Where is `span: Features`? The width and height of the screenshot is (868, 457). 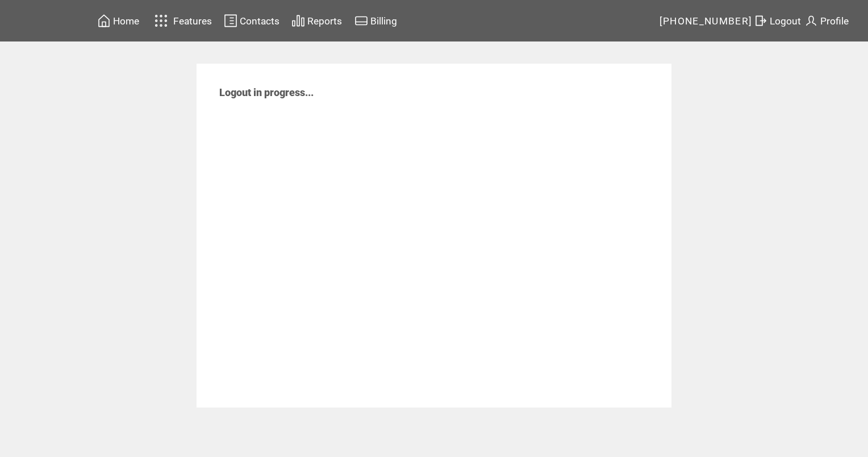 span: Features is located at coordinates (193, 21).